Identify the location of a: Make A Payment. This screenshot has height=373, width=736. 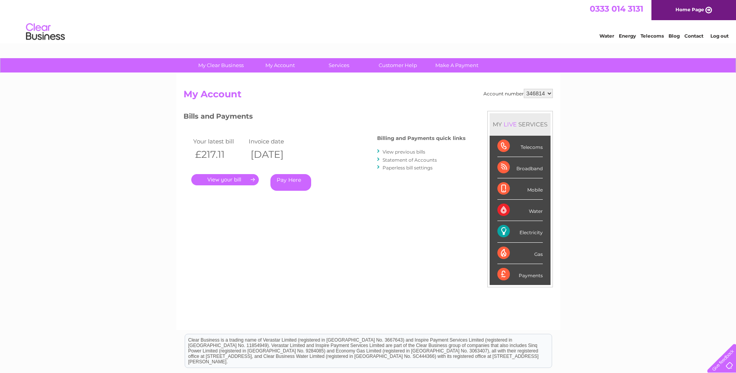
(456, 65).